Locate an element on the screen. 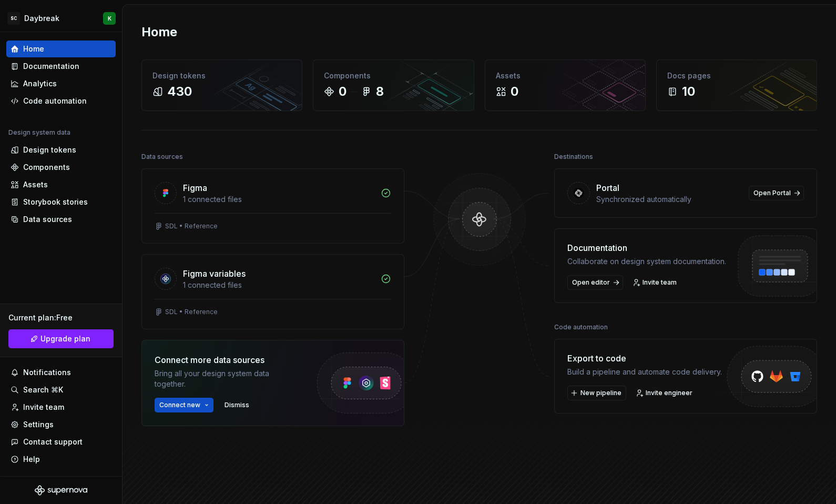 The image size is (836, 504). a: Components is located at coordinates (61, 167).